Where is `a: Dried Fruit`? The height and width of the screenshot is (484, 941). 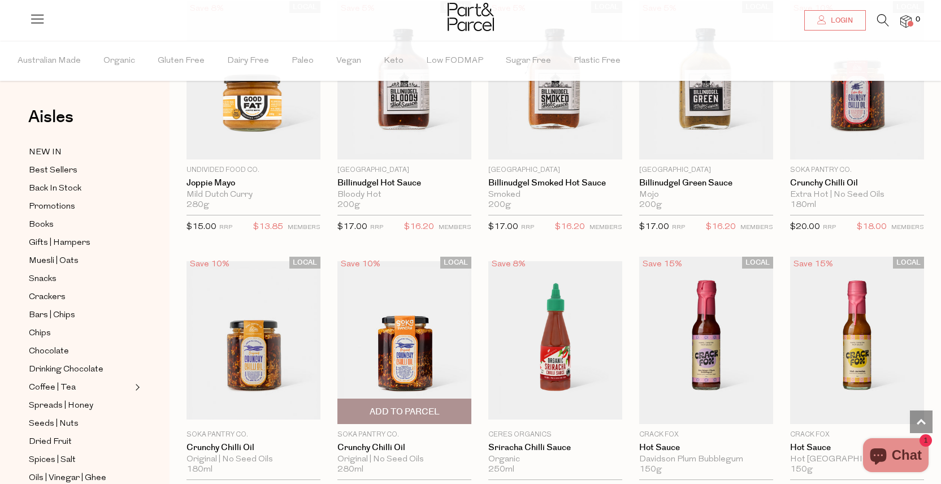
a: Dried Fruit is located at coordinates (80, 441).